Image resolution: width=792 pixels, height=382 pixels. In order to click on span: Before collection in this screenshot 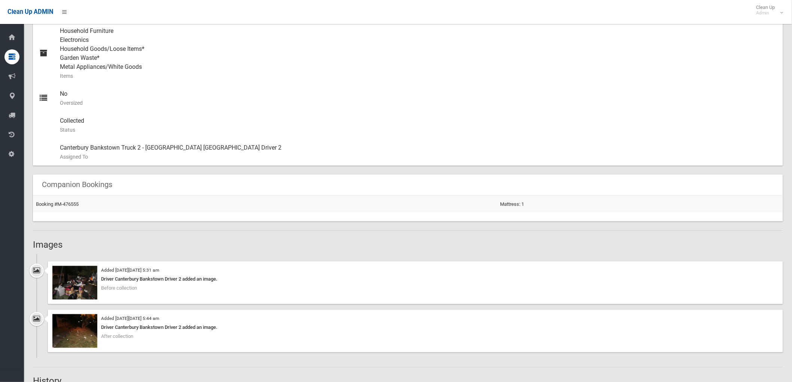, I will do `click(119, 288)`.